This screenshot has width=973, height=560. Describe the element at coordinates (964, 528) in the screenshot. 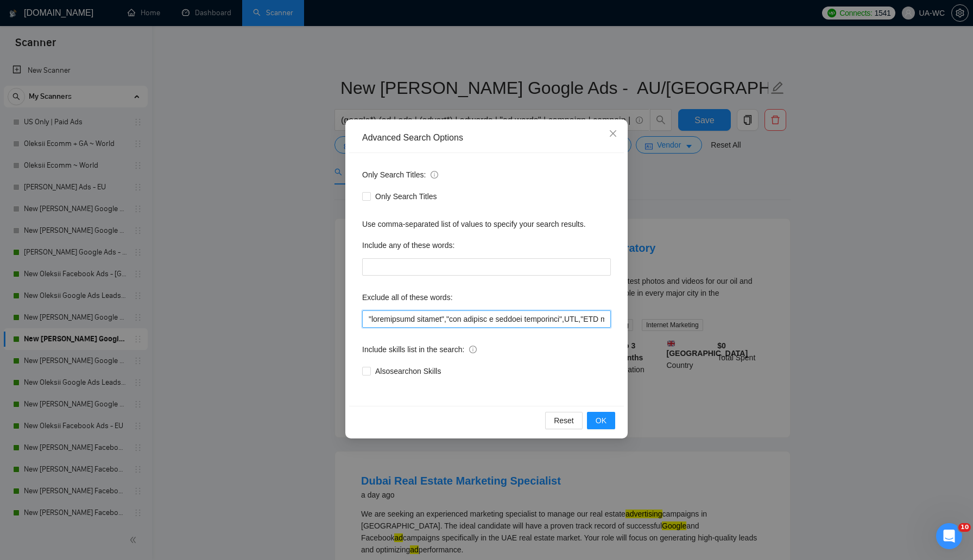

I see `span: 10` at that location.